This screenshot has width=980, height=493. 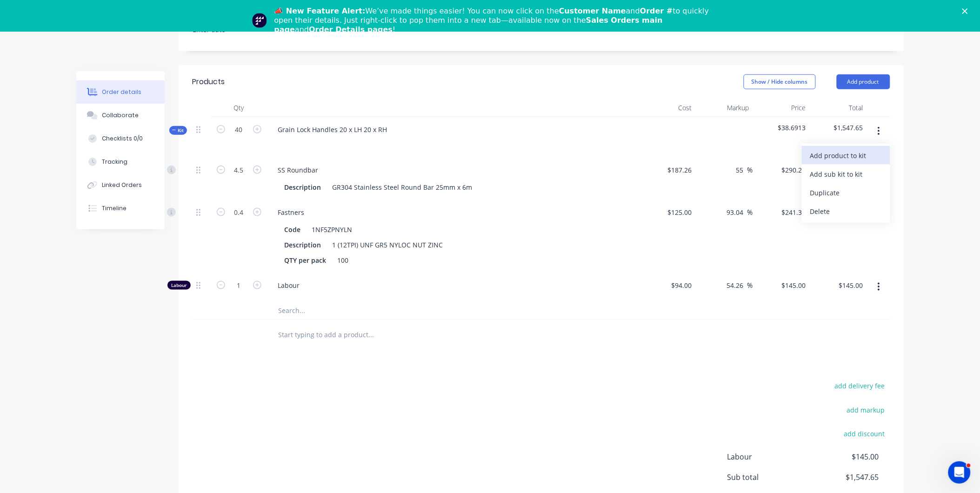 What do you see at coordinates (122, 185) in the screenshot?
I see `div: Linked Orders` at bounding box center [122, 185].